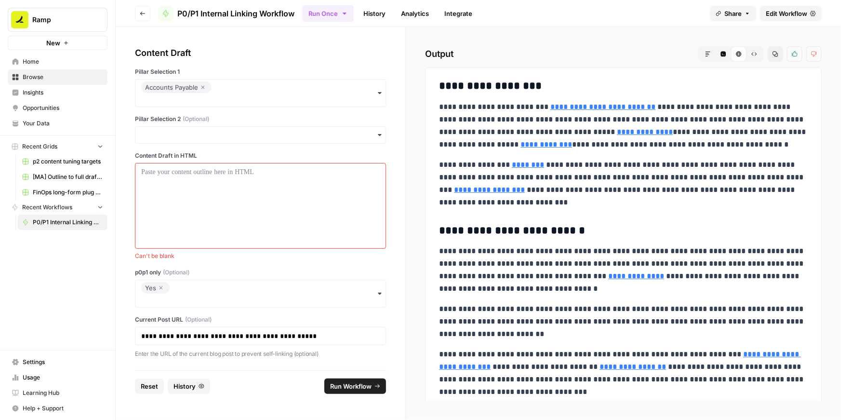 The height and width of the screenshot is (420, 841). I want to click on p: Enter the URL of the current blog post to prevent self-linking (optional), so click(260, 354).